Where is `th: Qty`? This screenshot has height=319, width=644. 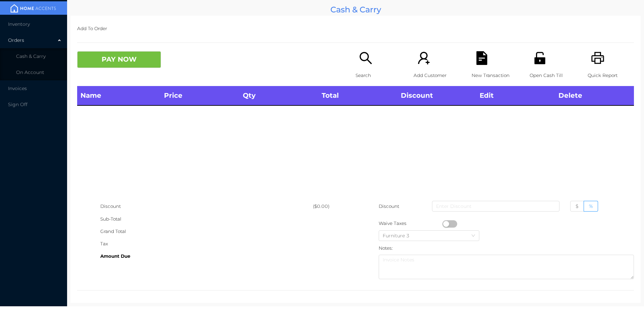 th: Qty is located at coordinates (278, 96).